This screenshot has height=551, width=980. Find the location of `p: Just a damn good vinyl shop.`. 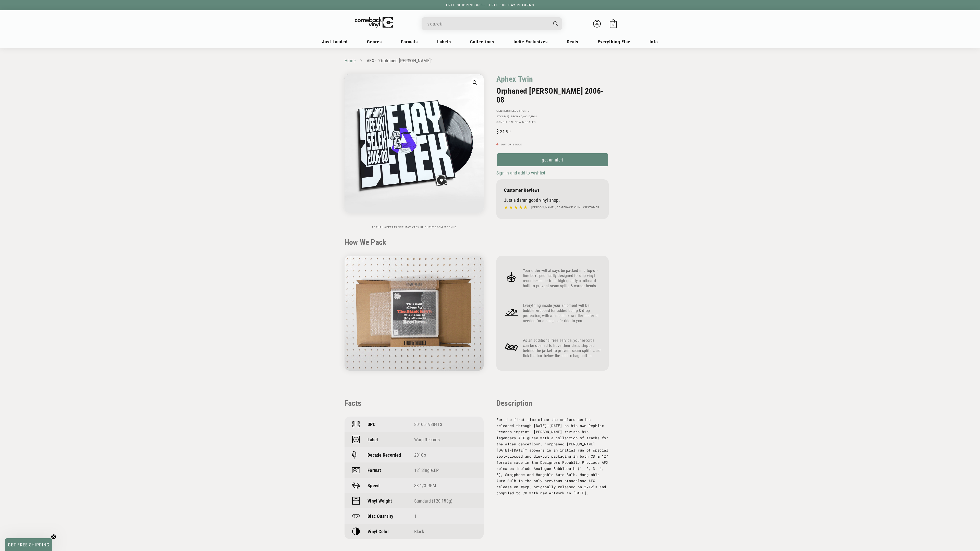

p: Just a damn good vinyl shop. is located at coordinates (553, 200).